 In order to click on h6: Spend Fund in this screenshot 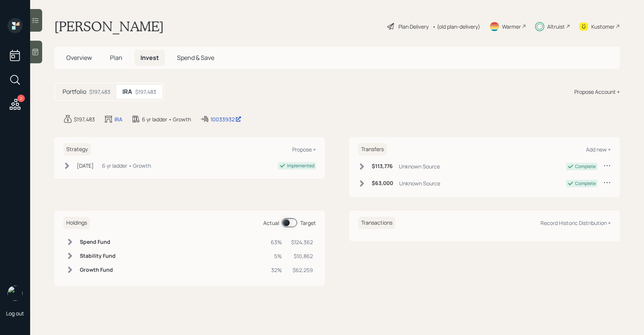, I will do `click(98, 242)`.